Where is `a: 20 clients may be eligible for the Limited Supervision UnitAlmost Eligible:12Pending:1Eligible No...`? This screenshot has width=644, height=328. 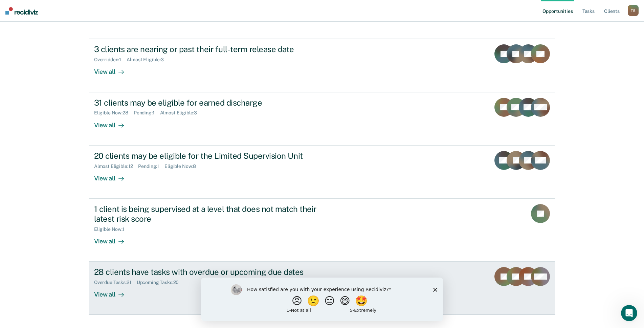 a: 20 clients may be eligible for the Limited Supervision UnitAlmost Eligible:12Pending:1Eligible No... is located at coordinates (322, 172).